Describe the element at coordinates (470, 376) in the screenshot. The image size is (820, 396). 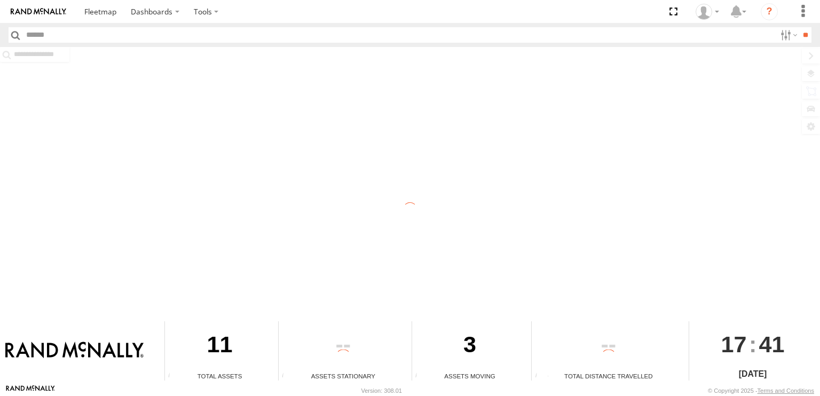
I see `div: Assets Moving` at that location.